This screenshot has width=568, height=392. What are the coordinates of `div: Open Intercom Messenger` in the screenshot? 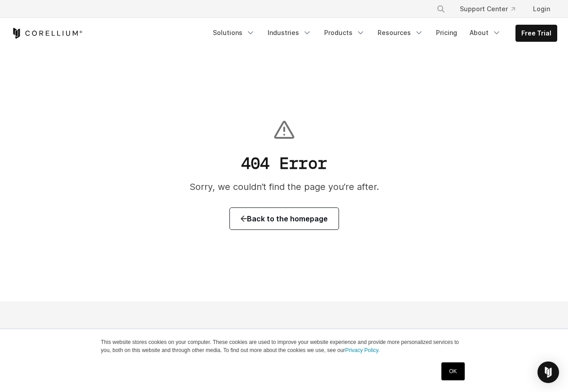 It's located at (548, 372).